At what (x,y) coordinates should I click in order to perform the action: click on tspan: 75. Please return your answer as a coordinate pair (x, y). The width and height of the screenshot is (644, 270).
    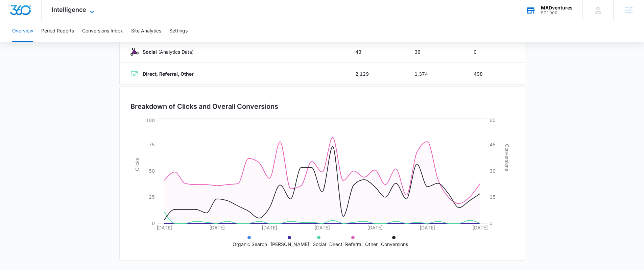
    Looking at the image, I should click on (151, 144).